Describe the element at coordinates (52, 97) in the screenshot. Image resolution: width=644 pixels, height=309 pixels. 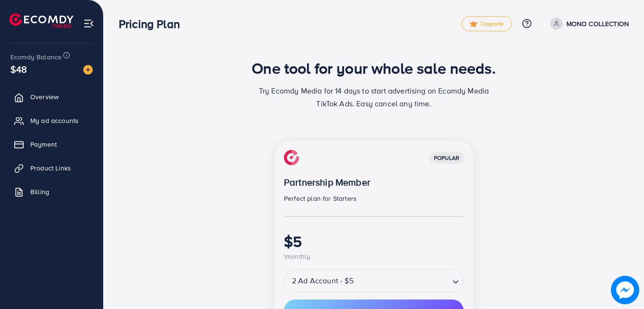
I see `a: Overview` at that location.